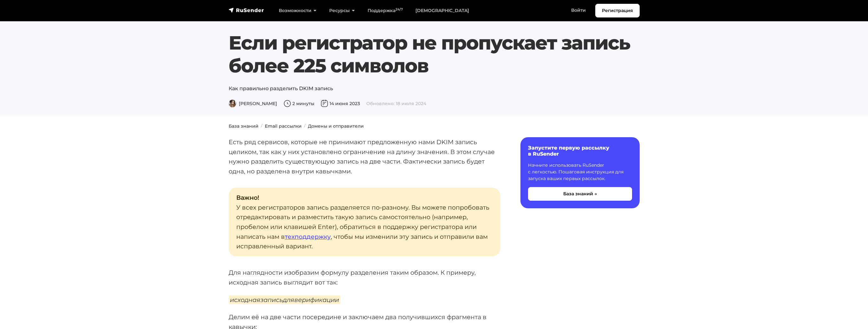 This screenshot has width=868, height=329. What do you see at coordinates (580, 151) in the screenshot?
I see `h6: Запустите первую рассылку в RuSender` at bounding box center [580, 151].